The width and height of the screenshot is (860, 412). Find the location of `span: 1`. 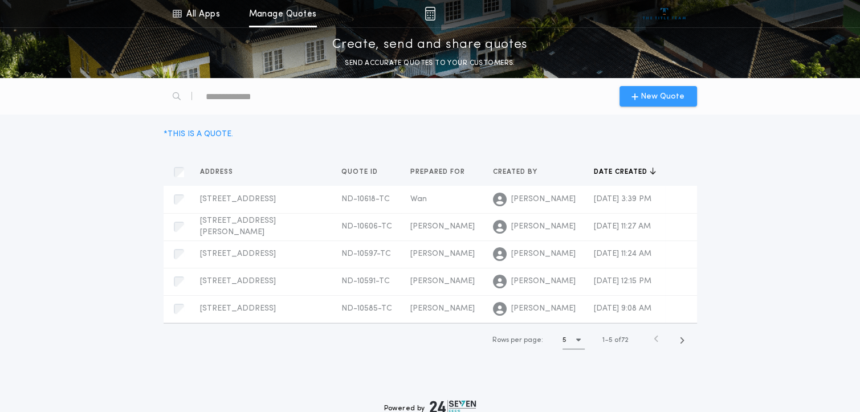

span: 1 is located at coordinates (604, 340).